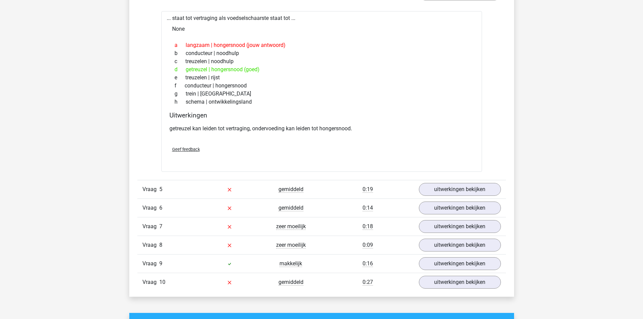 The height and width of the screenshot is (319, 643). I want to click on span: a, so click(180, 45).